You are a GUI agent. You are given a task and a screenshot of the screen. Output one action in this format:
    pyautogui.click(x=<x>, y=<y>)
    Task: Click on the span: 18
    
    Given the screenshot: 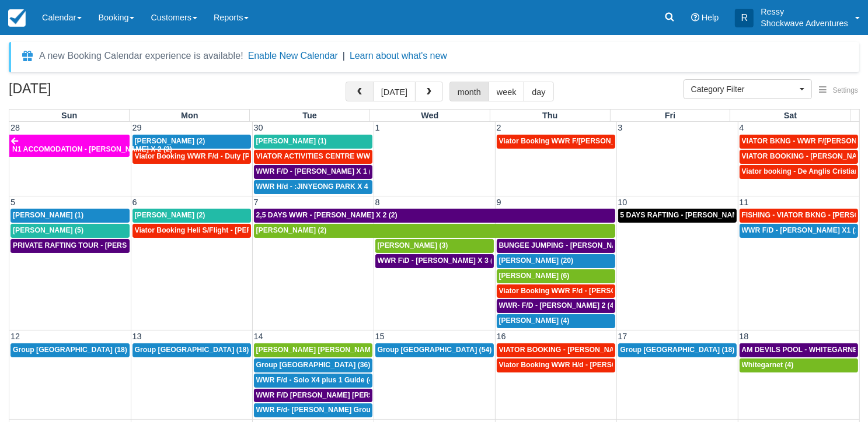 What is the action you would take?
    pyautogui.click(x=744, y=337)
    